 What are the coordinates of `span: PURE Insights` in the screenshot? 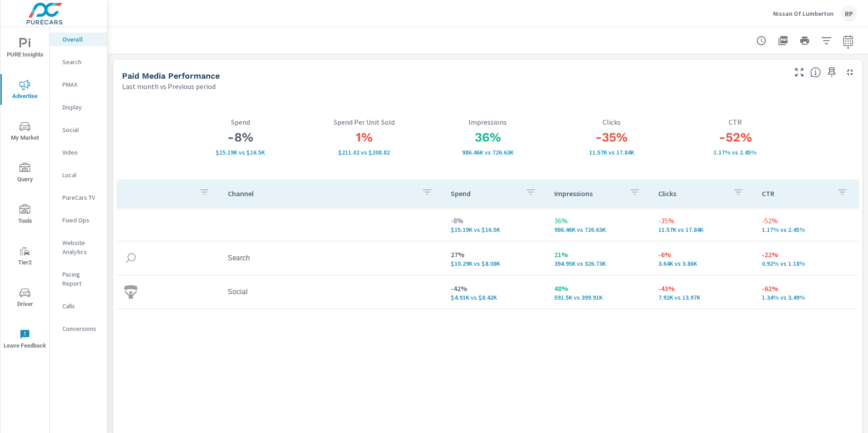 It's located at (25, 49).